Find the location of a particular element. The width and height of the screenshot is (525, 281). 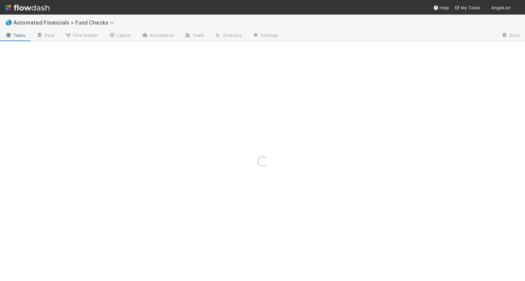

a: Docs is located at coordinates (510, 36).